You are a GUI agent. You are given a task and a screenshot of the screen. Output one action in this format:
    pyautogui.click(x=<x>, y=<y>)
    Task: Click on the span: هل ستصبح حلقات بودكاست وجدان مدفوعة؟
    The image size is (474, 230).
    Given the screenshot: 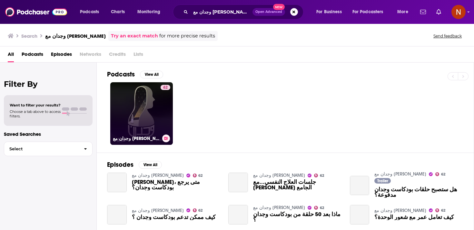 What is the action you would take?
    pyautogui.click(x=419, y=192)
    